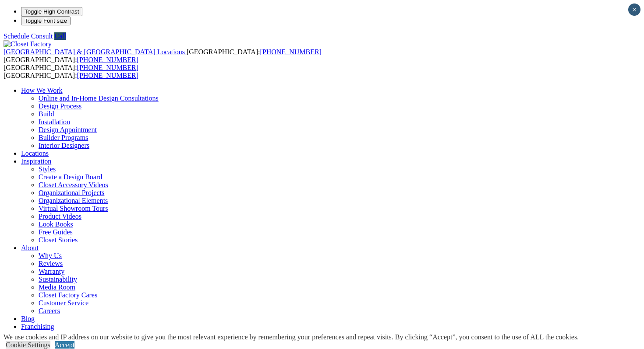 The width and height of the screenshot is (644, 349). Describe the element at coordinates (52, 11) in the screenshot. I see `span: Toggle High Contrast` at that location.